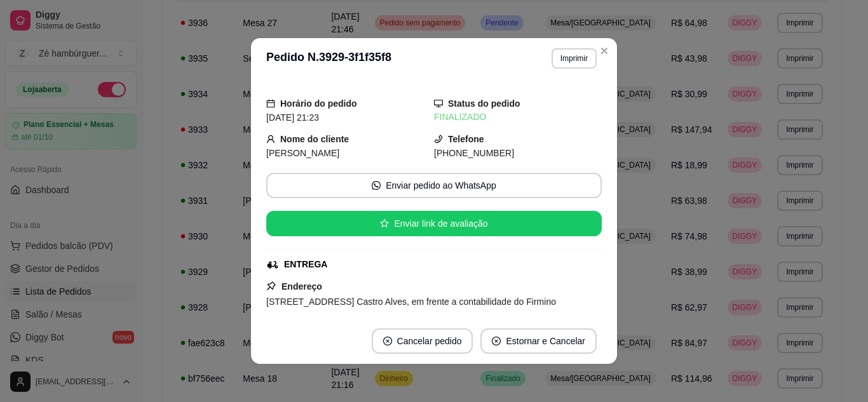 Image resolution: width=868 pixels, height=402 pixels. What do you see at coordinates (438, 104) in the screenshot?
I see `span: desktop` at bounding box center [438, 104].